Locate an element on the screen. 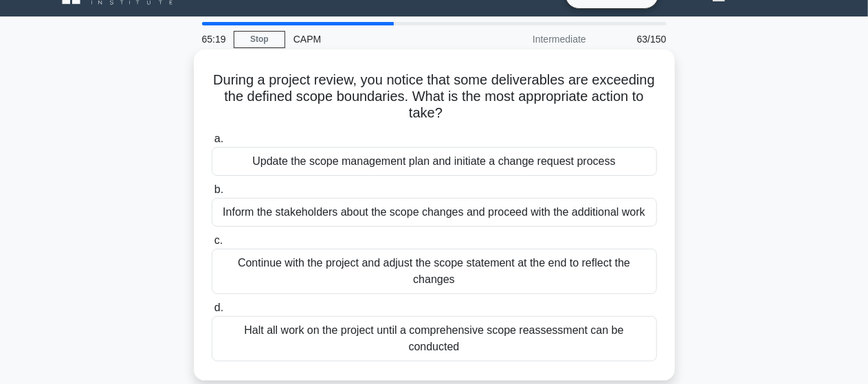 This screenshot has height=384, width=868. div: Update the scope management plan and initiate a change request process is located at coordinates (434, 161).